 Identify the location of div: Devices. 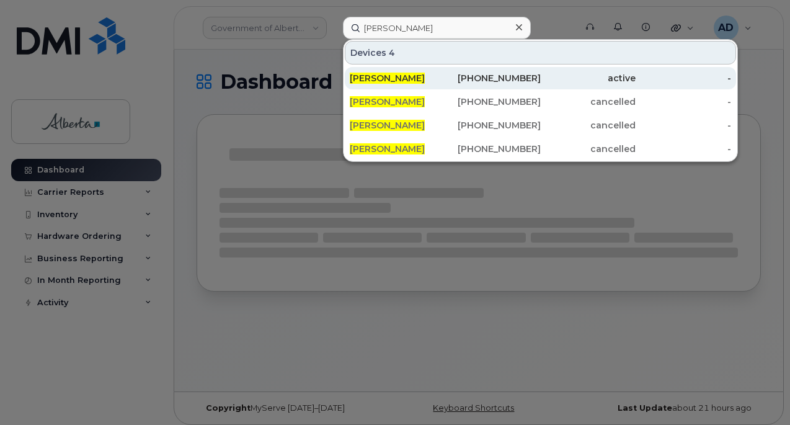
(540, 53).